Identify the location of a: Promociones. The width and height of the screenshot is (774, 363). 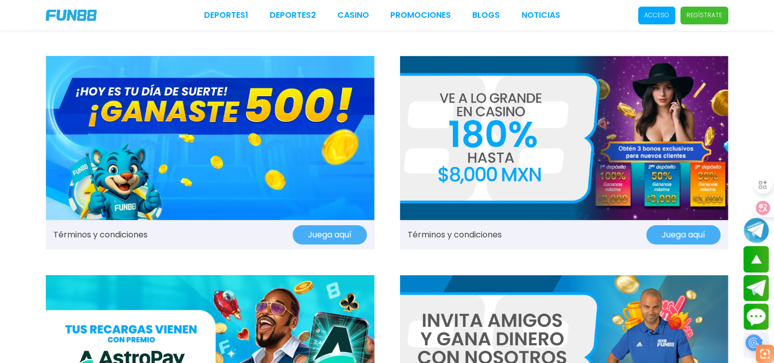
(420, 15).